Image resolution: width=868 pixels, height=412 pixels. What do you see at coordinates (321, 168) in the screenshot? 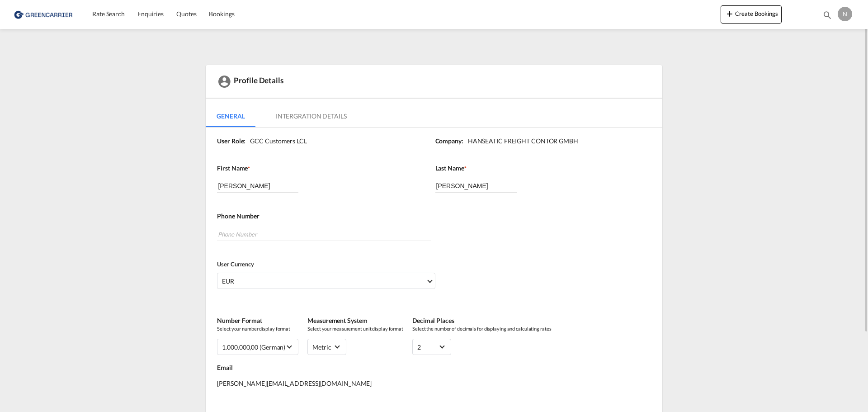
I see `label: First Name` at bounding box center [321, 168].